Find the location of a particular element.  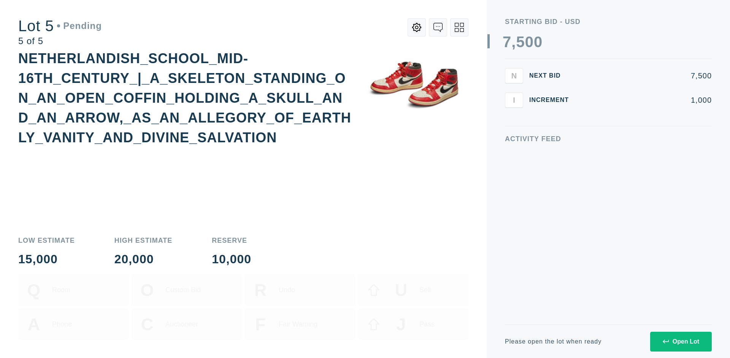

div: 20,000 is located at coordinates (143, 259).